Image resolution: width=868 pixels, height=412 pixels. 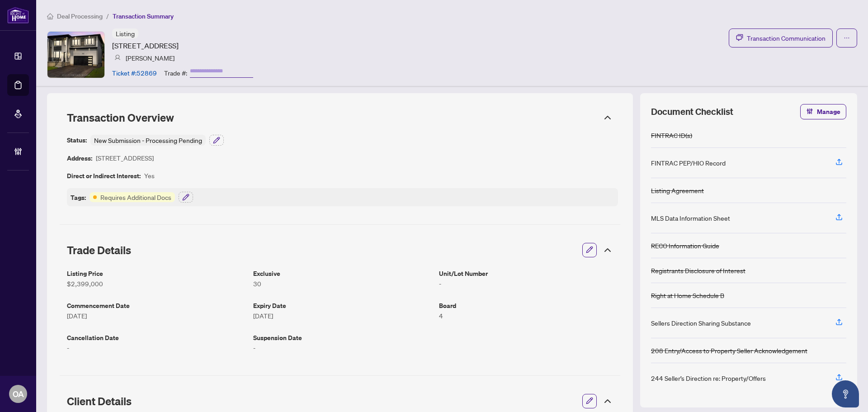 What do you see at coordinates (99, 250) in the screenshot?
I see `span: Trade Details` at bounding box center [99, 250].